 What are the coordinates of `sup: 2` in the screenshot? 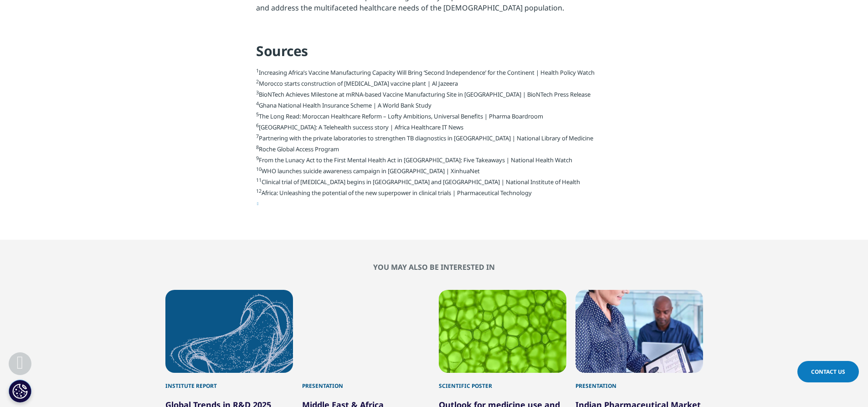 It's located at (258, 81).